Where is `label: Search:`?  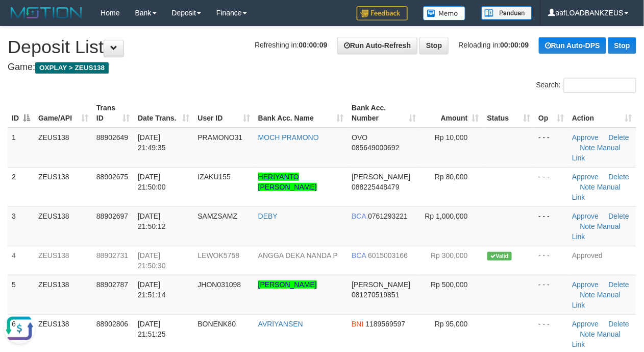 label: Search: is located at coordinates (587, 85).